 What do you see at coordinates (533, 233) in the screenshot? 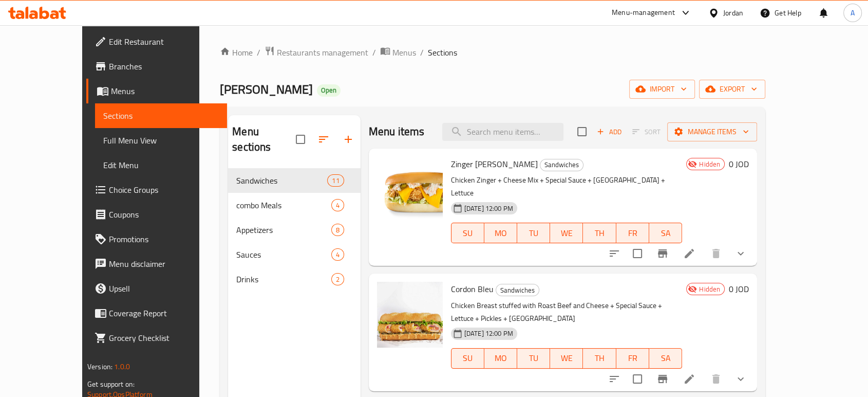
I see `button: TU` at bounding box center [533, 233].